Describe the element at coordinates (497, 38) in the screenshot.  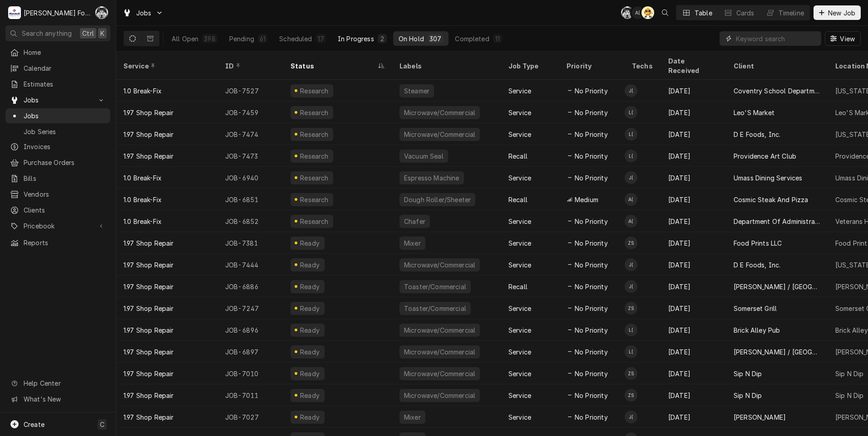
I see `div: 11` at that location.